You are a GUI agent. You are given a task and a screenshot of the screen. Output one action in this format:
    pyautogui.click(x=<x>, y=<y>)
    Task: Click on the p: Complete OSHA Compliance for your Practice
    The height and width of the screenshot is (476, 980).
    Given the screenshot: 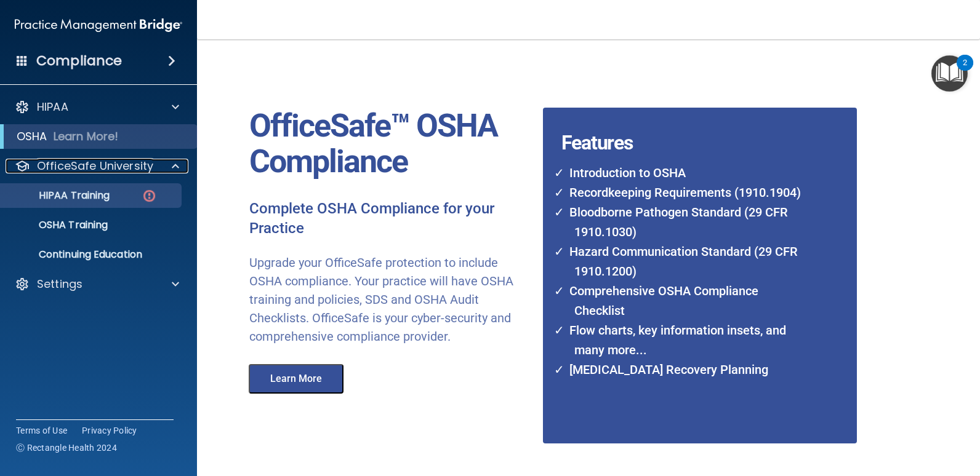 What is the action you would take?
    pyautogui.click(x=392, y=219)
    